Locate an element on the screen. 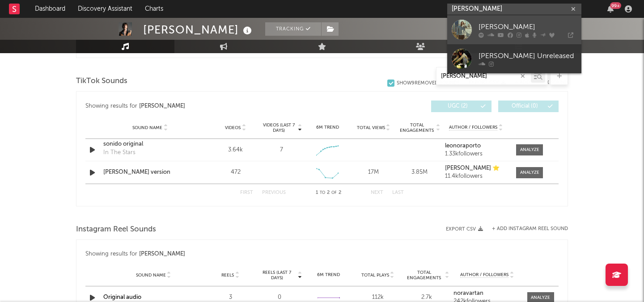 The width and height of the screenshot is (644, 302). button: Tracking is located at coordinates (293, 29).